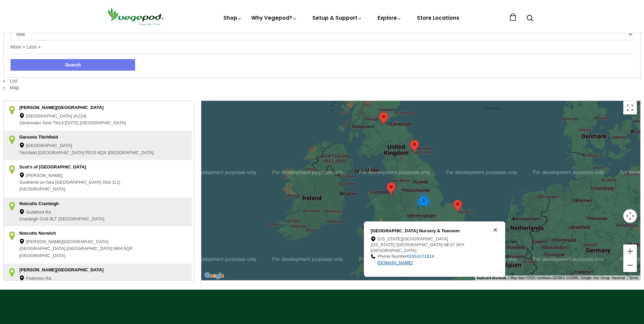 This screenshot has height=324, width=644. I want to click on div: Guildford Rd, so click(88, 213).